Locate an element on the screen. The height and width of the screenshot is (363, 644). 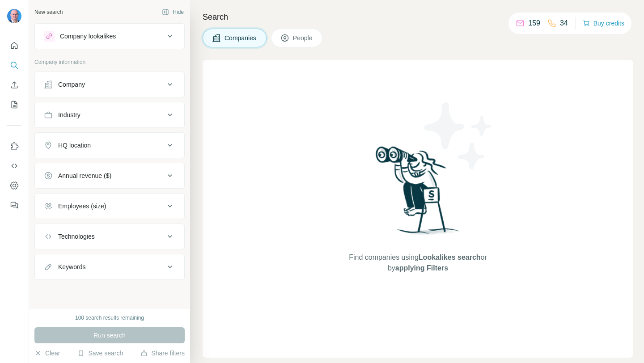
button: Use Surfe API is located at coordinates (15, 166).